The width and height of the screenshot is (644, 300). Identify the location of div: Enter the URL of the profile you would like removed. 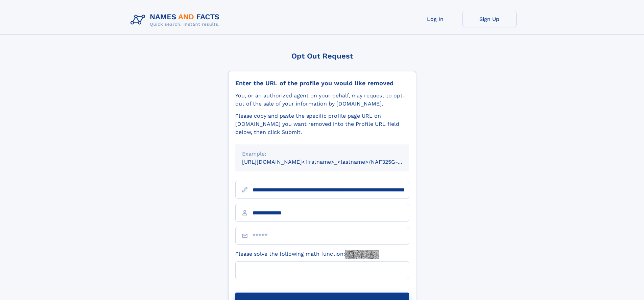
(322, 83).